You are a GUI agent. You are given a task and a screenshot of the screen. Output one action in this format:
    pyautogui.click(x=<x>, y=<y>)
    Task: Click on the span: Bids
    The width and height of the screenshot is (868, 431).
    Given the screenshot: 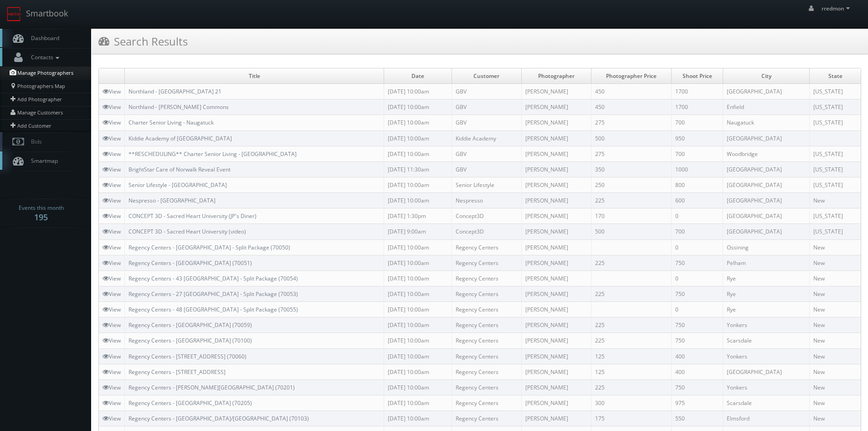 What is the action you would take?
    pyautogui.click(x=34, y=141)
    